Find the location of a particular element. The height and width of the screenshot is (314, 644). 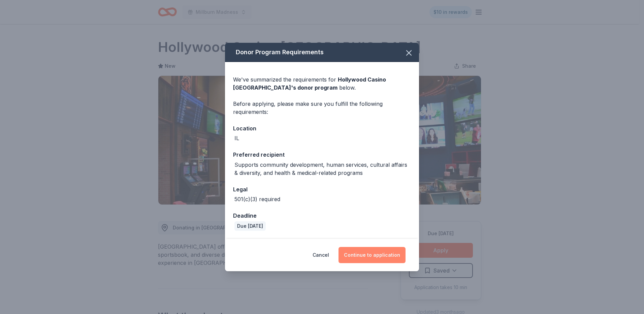

button: Continue to application is located at coordinates (372, 255).